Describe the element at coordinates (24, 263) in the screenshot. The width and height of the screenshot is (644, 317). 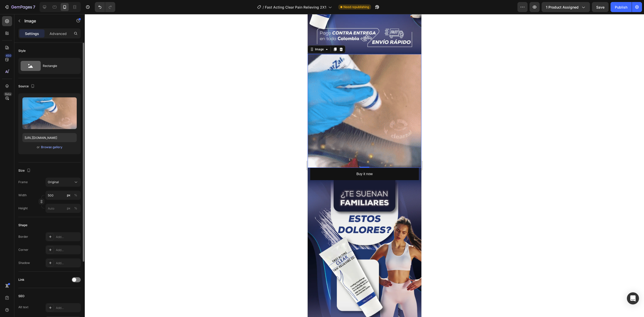
I see `div: Shadow` at that location.